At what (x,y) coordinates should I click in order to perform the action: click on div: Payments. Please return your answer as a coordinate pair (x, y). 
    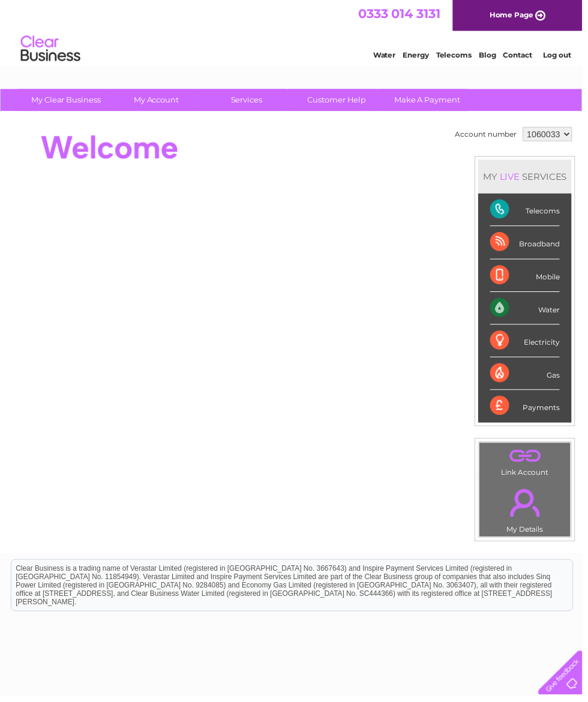
    Looking at the image, I should click on (529, 410).